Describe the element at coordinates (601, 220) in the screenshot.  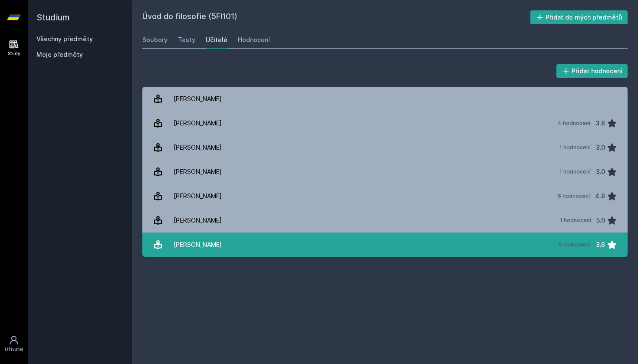
I see `div: 5.0` at that location.